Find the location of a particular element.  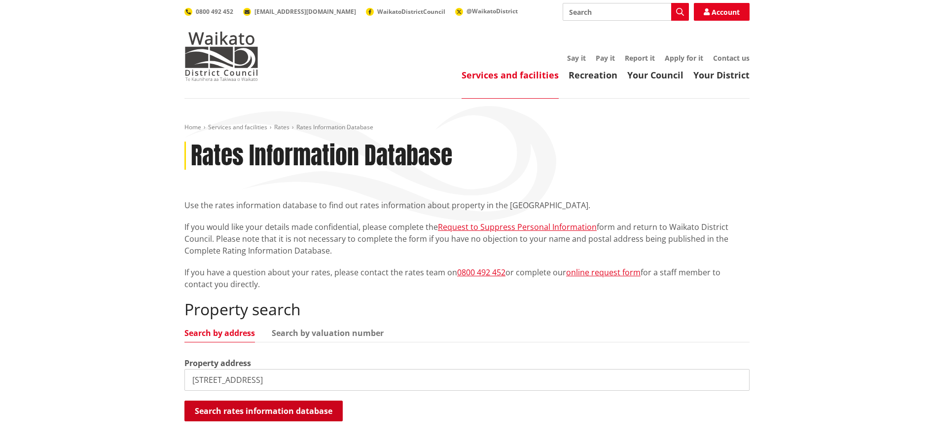

a: Search by address is located at coordinates (219, 333).